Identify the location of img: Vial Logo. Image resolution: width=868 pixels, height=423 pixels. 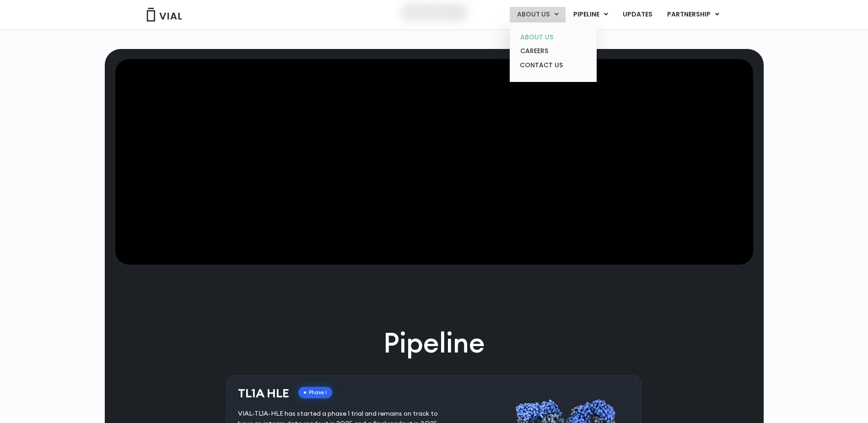
(165, 14).